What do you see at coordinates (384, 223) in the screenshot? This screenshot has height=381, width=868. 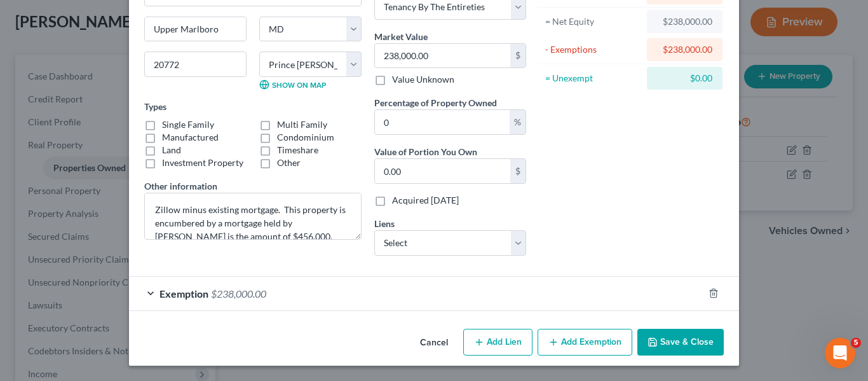 I see `label: Liens` at bounding box center [384, 223].